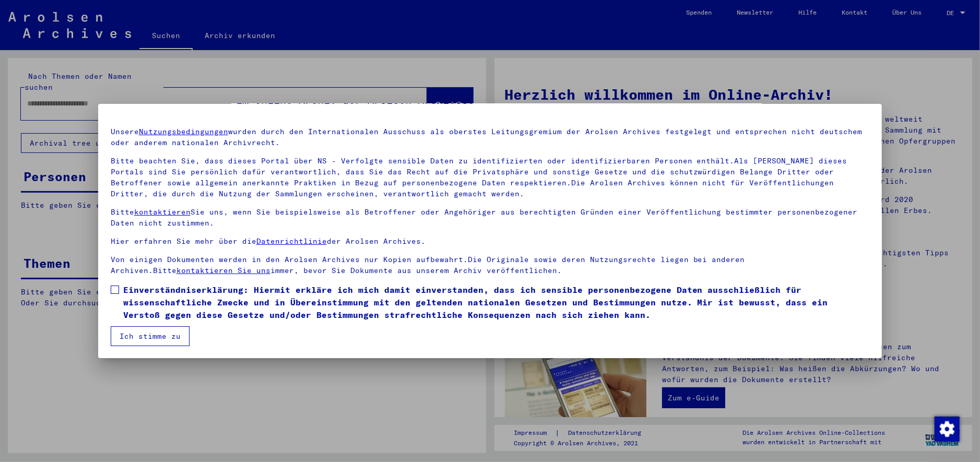 This screenshot has height=462, width=980. What do you see at coordinates (150, 336) in the screenshot?
I see `button: Ich stimme zu` at bounding box center [150, 336].